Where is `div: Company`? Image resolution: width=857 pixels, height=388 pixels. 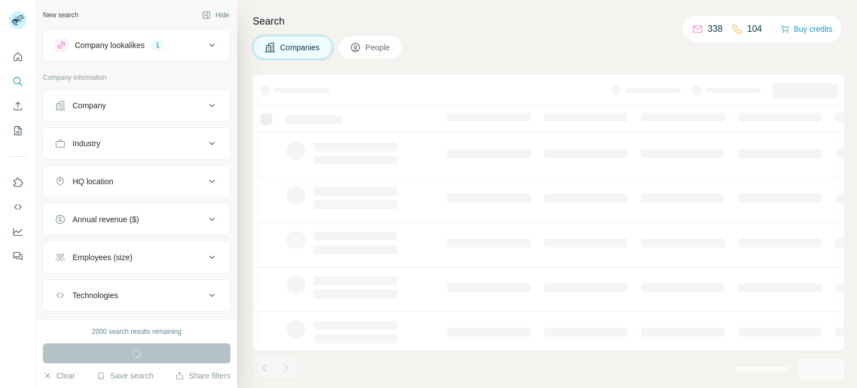 div: Company is located at coordinates (89, 105).